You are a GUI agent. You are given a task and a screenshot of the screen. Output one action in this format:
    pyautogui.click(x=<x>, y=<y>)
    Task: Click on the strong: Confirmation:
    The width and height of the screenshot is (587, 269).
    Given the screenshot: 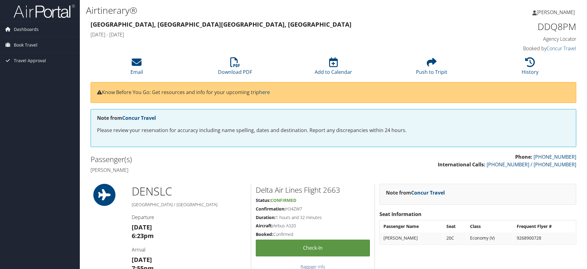 What is the action you would take?
    pyautogui.click(x=270, y=209)
    